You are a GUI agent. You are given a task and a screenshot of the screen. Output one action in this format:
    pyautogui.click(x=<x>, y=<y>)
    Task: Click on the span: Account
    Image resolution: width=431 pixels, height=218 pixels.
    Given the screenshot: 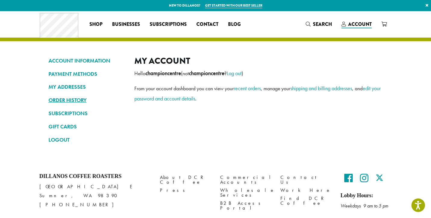 What is the action you would take?
    pyautogui.click(x=360, y=24)
    